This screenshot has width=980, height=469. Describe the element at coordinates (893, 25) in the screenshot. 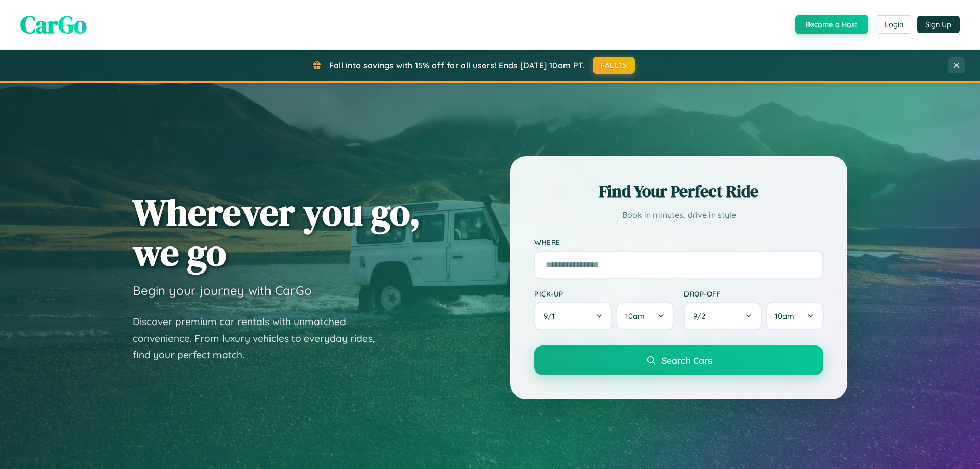

I see `button: Login` at that location.